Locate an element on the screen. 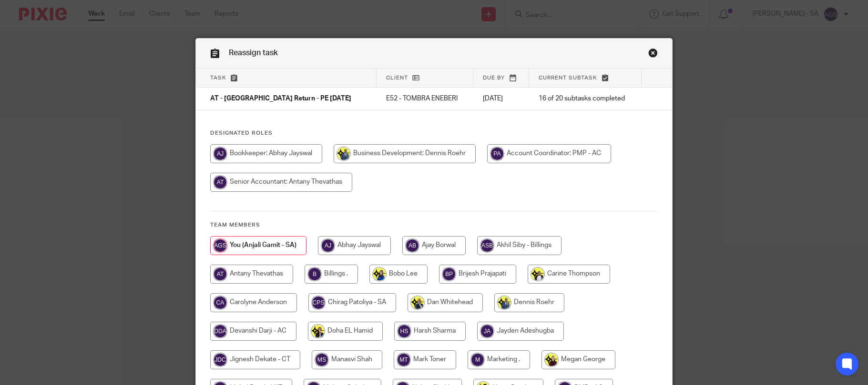 The image size is (868, 385). span: Client is located at coordinates (397, 77).